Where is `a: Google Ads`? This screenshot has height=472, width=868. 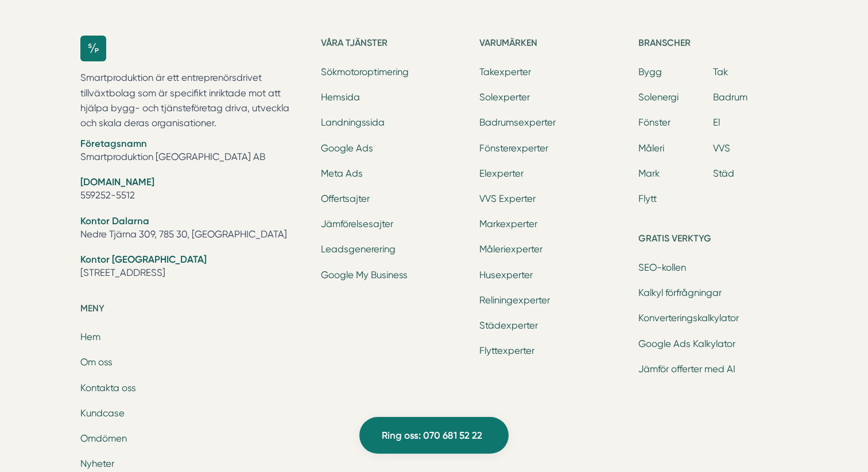 a: Google Ads is located at coordinates (347, 148).